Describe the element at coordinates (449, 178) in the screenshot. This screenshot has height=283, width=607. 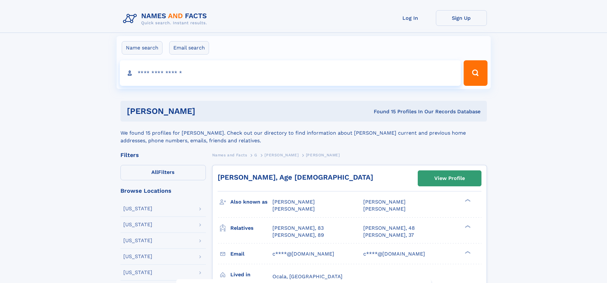
I see `div: View Profile` at that location.